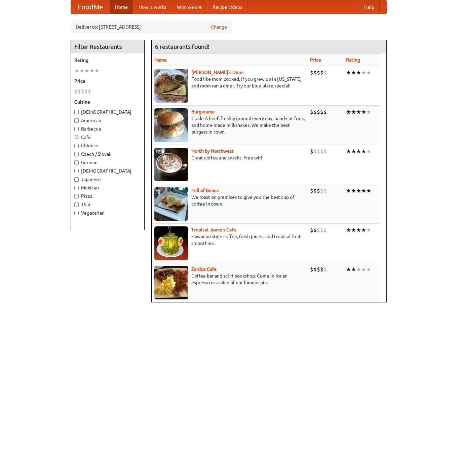 The image size is (457, 476). Describe the element at coordinates (229, 125) in the screenshot. I see `p: Grade A beef, freshly ground every day, hand-cut fries, and home-made milkshakes. We make the bes...` at that location.